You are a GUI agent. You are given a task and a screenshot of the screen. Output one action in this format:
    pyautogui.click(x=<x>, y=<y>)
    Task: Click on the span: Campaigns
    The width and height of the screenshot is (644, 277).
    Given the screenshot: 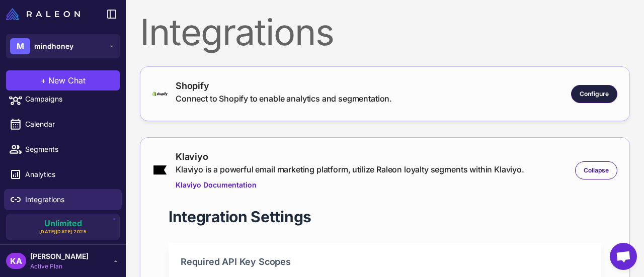 What is the action you would take?
    pyautogui.click(x=70, y=99)
    